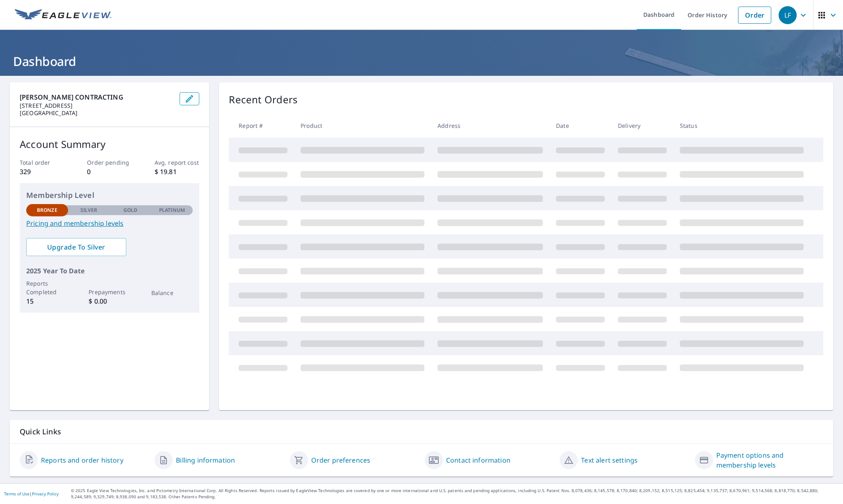 Image resolution: width=843 pixels, height=504 pixels. Describe the element at coordinates (261, 125) in the screenshot. I see `th: Report #` at that location.